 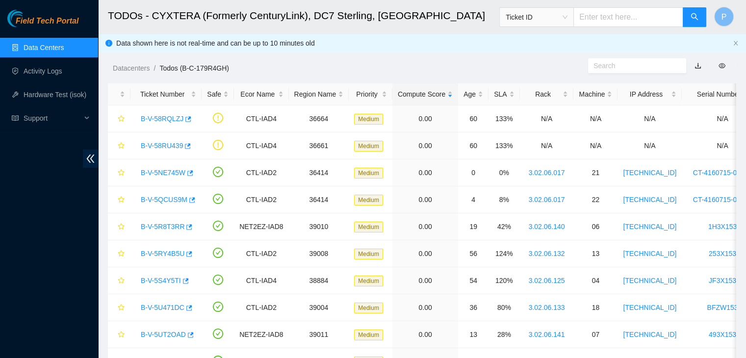 I want to click on td: 42%, so click(x=504, y=227).